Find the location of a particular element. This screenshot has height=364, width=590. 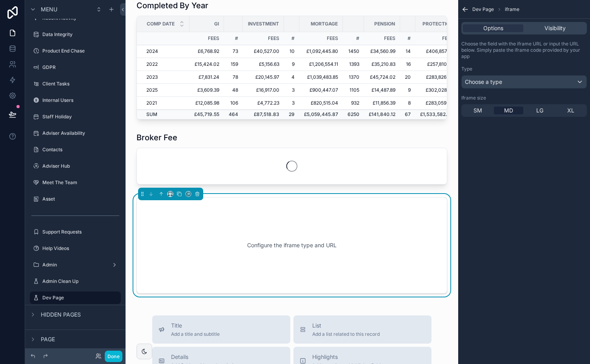

td: £87,518.83 is located at coordinates (263, 115).